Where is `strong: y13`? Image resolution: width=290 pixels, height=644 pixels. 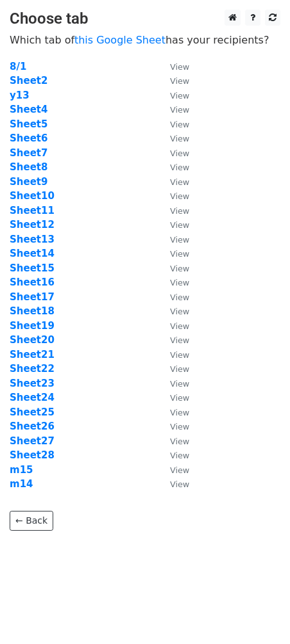
strong: y13 is located at coordinates (19, 95).